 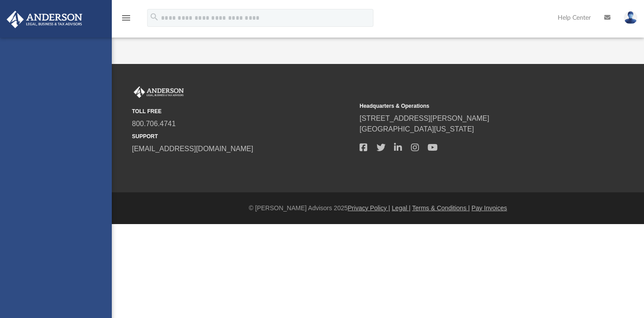 I want to click on a: menu, so click(x=126, y=20).